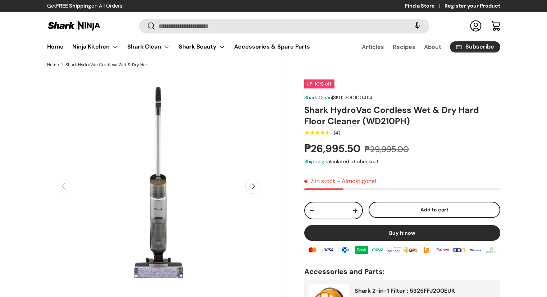 This screenshot has width=547, height=297. I want to click on a: Ninja Kitchen, so click(95, 47).